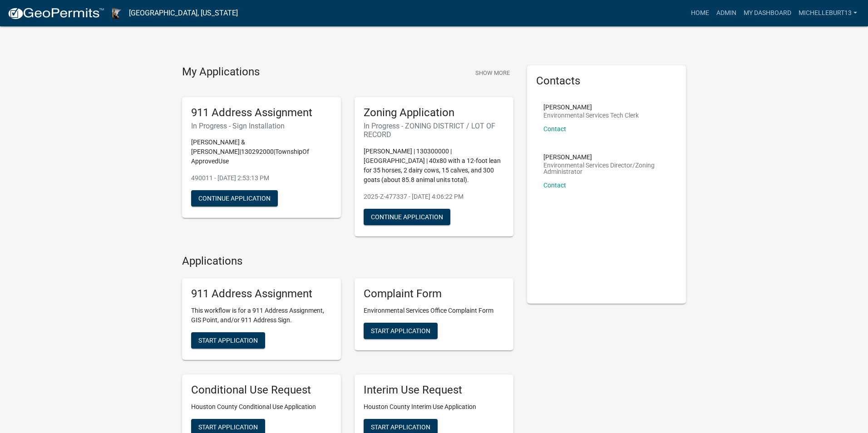  What do you see at coordinates (434, 311) in the screenshot?
I see `p: Environmental Services Office Complaint Form` at bounding box center [434, 311].